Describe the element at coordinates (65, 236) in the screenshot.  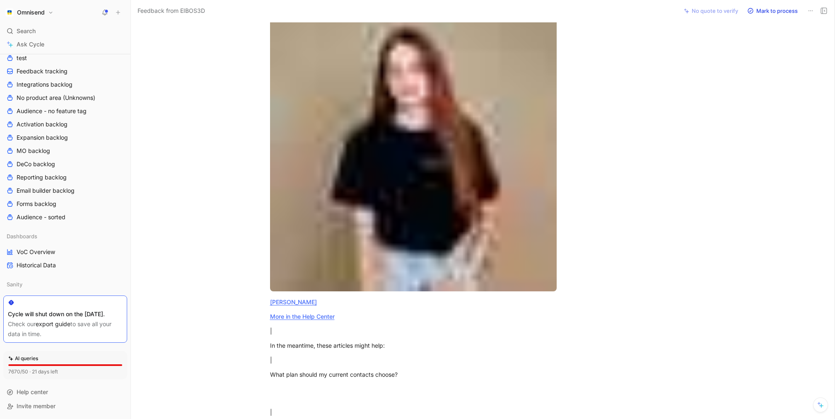
I see `div: Dashboards` at that location.